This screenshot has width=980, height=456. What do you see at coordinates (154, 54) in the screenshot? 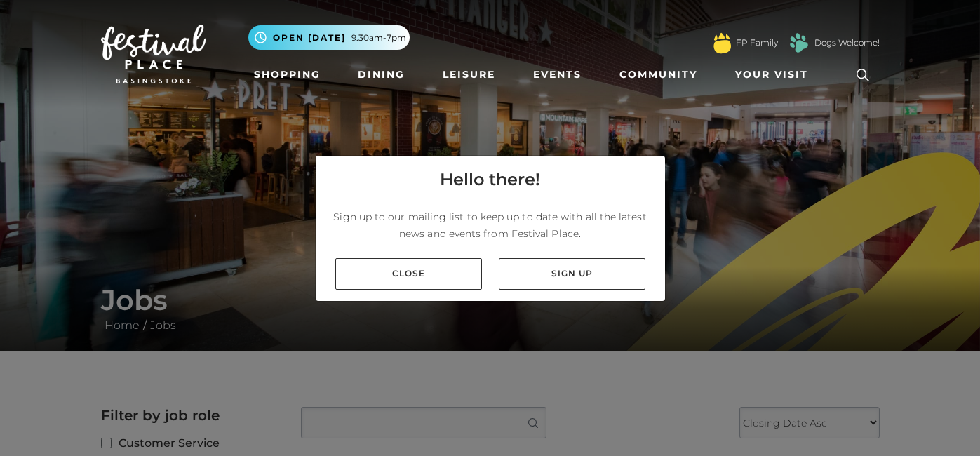
I see `img: Festival Place Logo` at bounding box center [154, 54].